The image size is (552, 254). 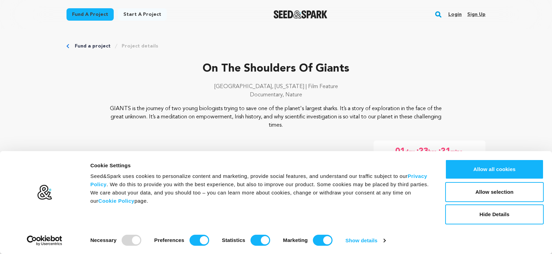 I want to click on span: day, so click(x=410, y=151).